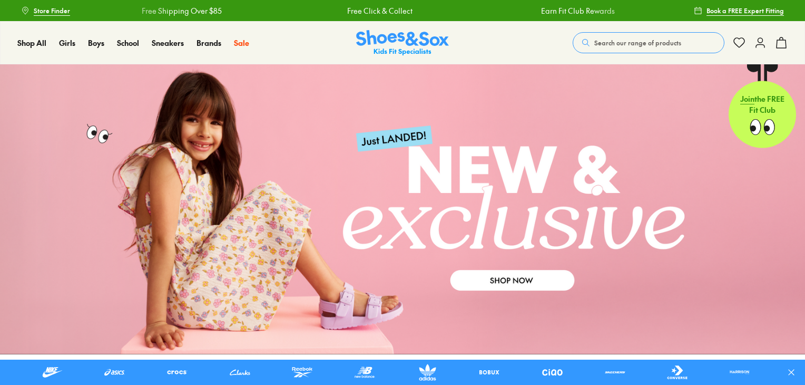  I want to click on img: SNS_Logo_Responsive.svg, so click(403, 43).